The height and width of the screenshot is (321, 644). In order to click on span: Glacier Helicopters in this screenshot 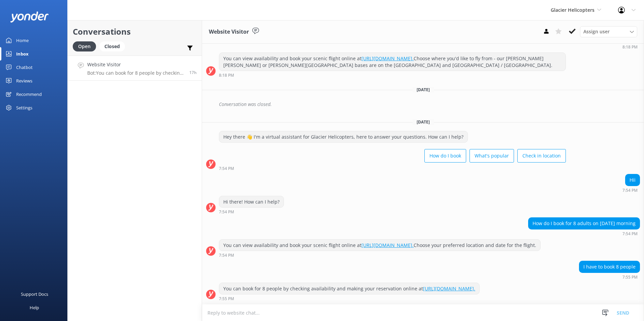, I will do `click(573, 10)`.